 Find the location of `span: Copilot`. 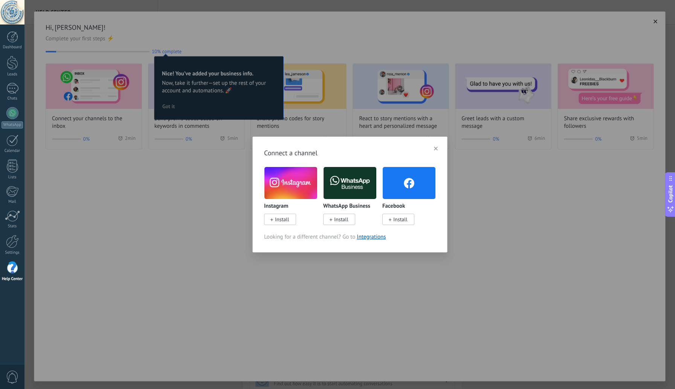

span: Copilot is located at coordinates (670, 194).